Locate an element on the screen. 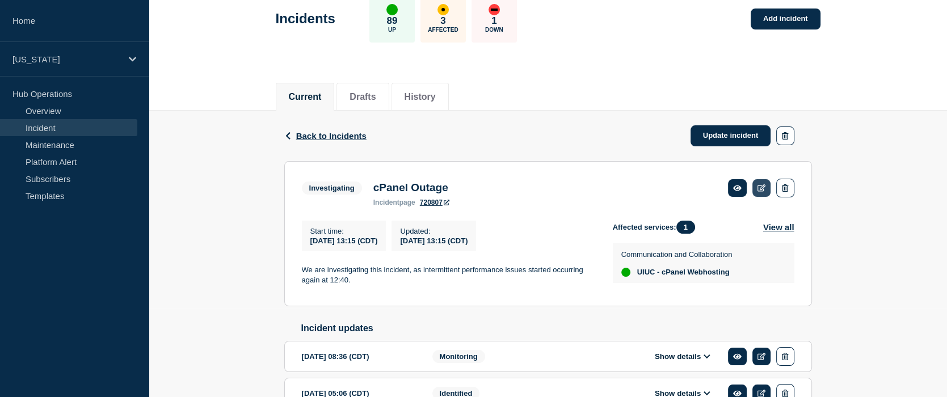 Image resolution: width=947 pixels, height=397 pixels. p: Up is located at coordinates (392, 29).